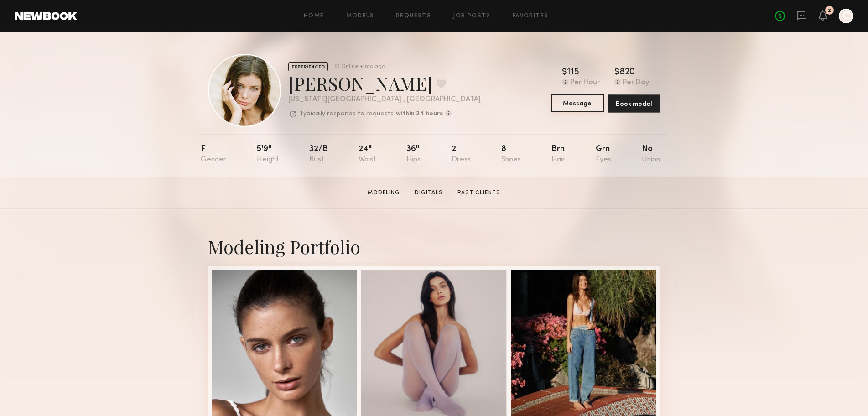 The image size is (868, 416). What do you see at coordinates (627, 72) in the screenshot?
I see `div: 820` at bounding box center [627, 72].